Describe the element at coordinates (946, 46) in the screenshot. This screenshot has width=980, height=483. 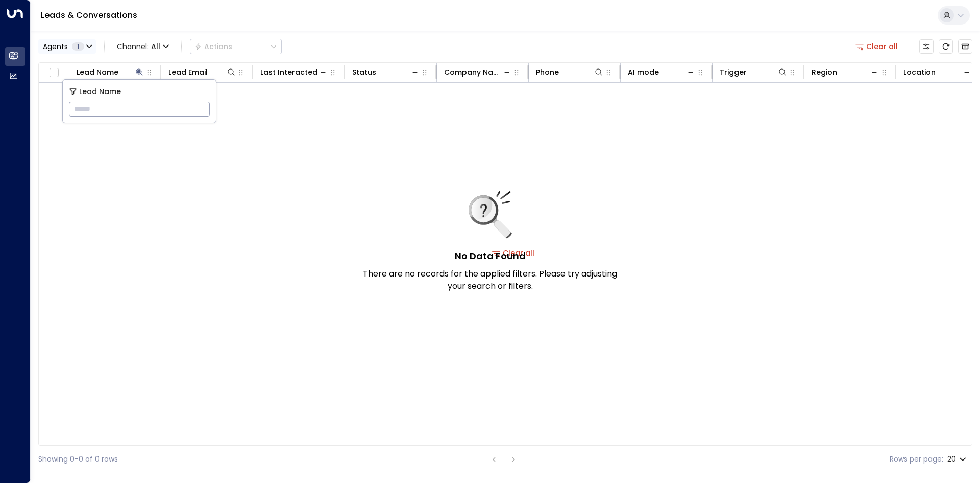
I see `span: Refresh` at that location.